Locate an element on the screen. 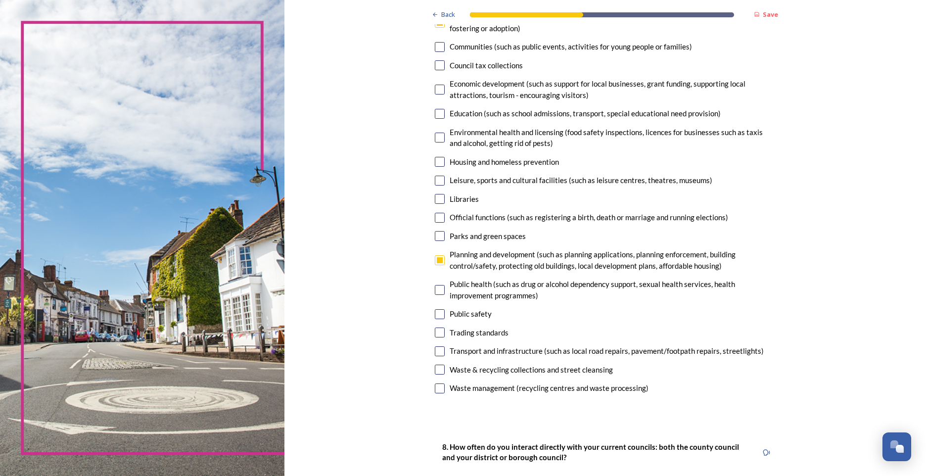  div: Public safety is located at coordinates (470, 314).